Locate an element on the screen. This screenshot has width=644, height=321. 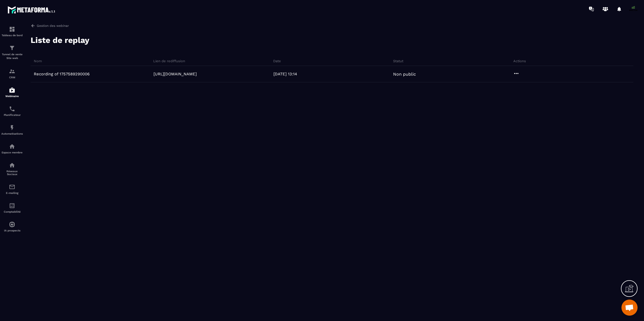
p: IA prospects is located at coordinates (12, 230).